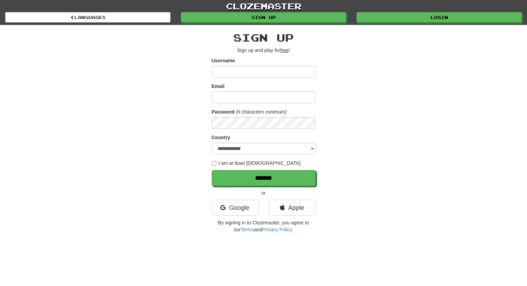  I want to click on p: By signing in to Clozemaster, you agree to our and ., so click(264, 226).